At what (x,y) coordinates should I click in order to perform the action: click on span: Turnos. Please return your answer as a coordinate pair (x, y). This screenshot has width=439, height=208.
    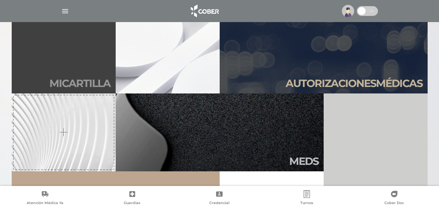
    Looking at the image, I should click on (307, 204).